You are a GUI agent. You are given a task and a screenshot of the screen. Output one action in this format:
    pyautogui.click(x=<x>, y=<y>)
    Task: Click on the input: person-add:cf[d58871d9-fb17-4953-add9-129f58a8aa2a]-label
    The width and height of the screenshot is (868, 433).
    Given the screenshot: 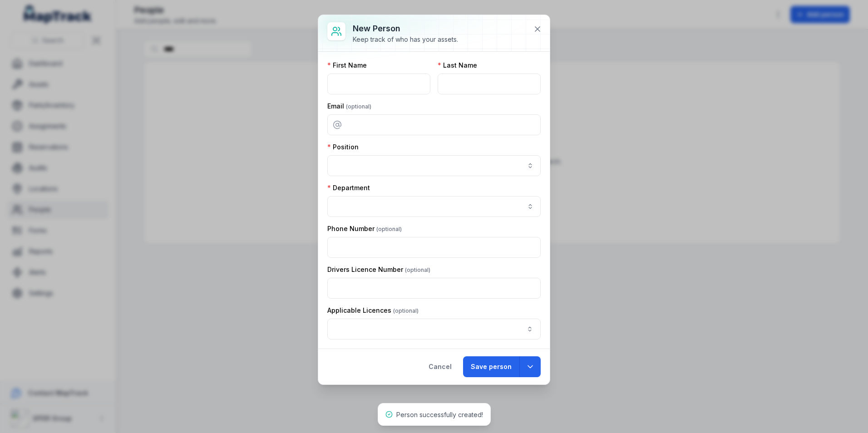 What is the action you would take?
    pyautogui.click(x=434, y=207)
    